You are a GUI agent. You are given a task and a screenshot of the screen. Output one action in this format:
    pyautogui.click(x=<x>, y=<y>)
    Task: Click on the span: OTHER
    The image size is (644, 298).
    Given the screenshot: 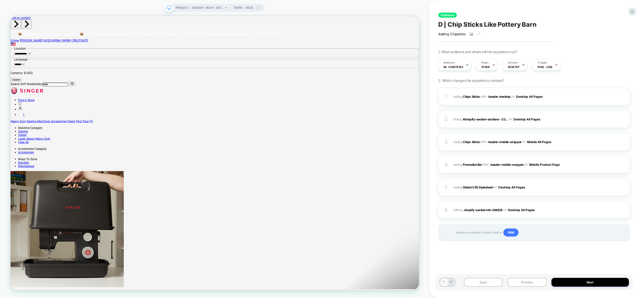 What is the action you would take?
    pyautogui.click(x=486, y=67)
    